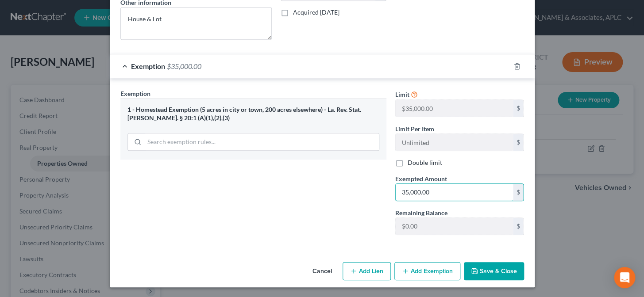  Describe the element at coordinates (454, 192) in the screenshot. I see `input: 0.00` at that location.